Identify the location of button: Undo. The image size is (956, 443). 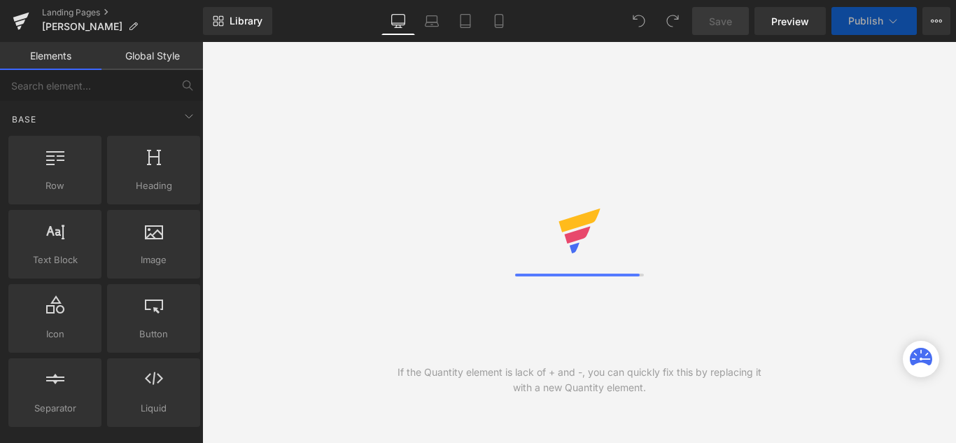
(639, 21).